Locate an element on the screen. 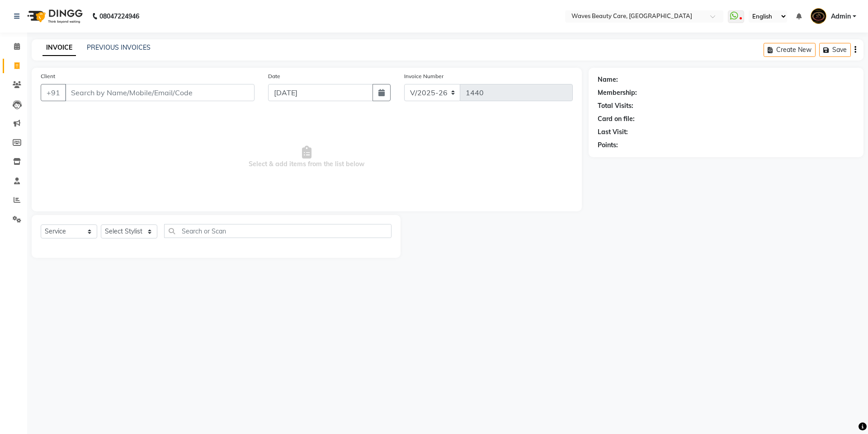 The image size is (868, 434). div: Card on file: is located at coordinates (616, 119).